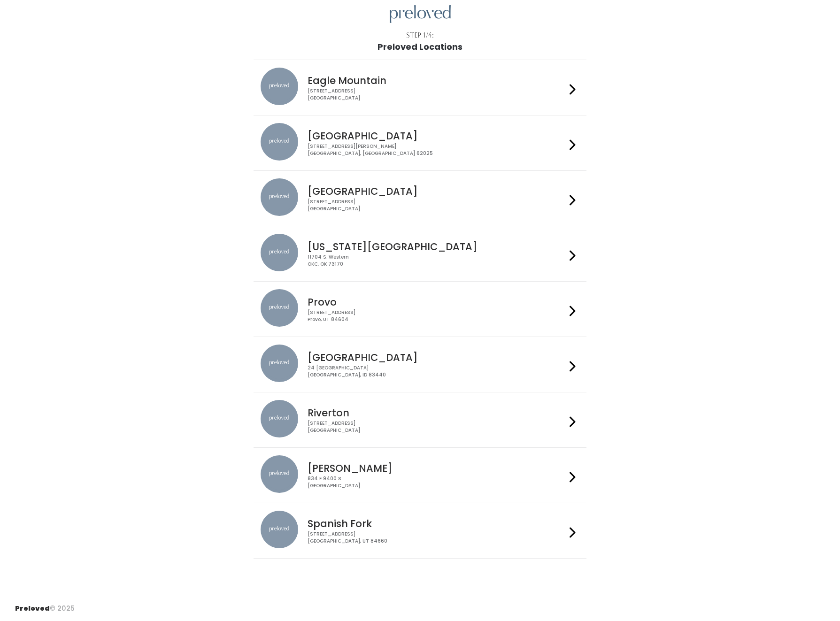  What do you see at coordinates (420, 47) in the screenshot?
I see `h1: Preloved Locations` at bounding box center [420, 47].